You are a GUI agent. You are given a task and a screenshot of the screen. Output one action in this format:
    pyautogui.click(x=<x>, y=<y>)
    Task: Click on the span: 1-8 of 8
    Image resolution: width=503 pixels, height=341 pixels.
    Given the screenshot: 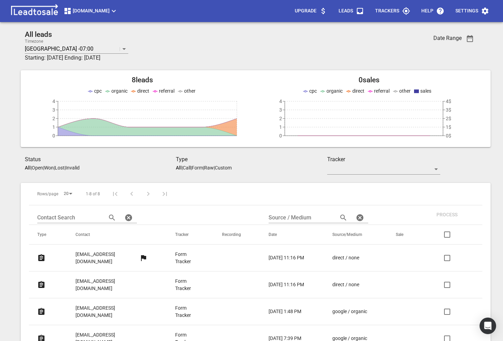 What is the action you would take?
    pyautogui.click(x=93, y=194)
    